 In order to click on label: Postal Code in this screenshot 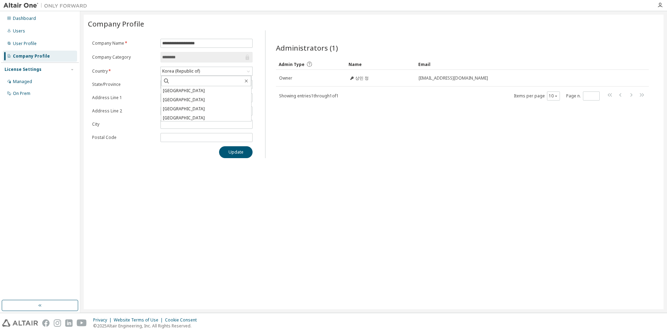, I will do `click(124, 138)`.